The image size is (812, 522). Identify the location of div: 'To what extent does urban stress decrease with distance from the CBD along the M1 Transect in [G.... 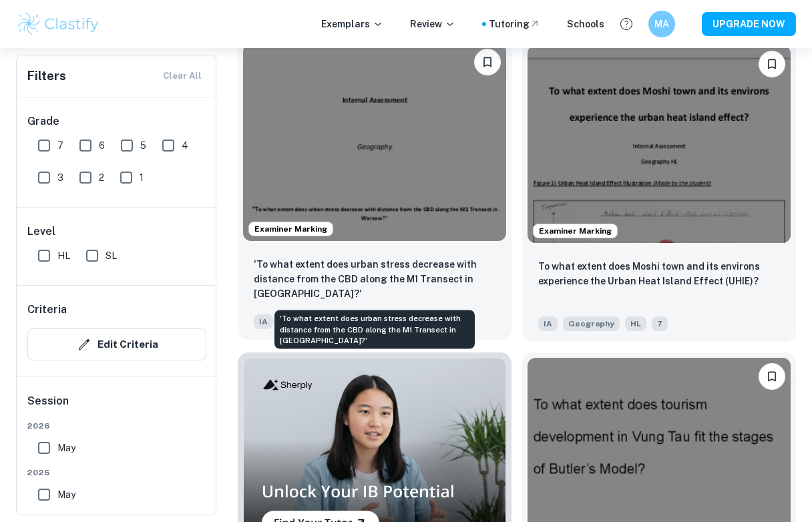
(374, 330).